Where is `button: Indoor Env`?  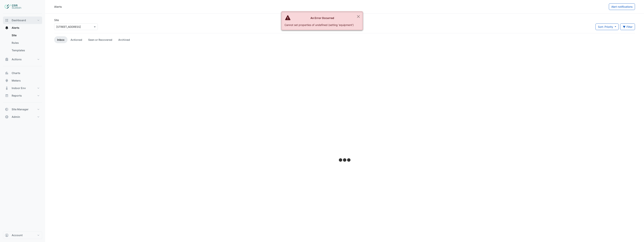 button: Indoor Env is located at coordinates (22, 88).